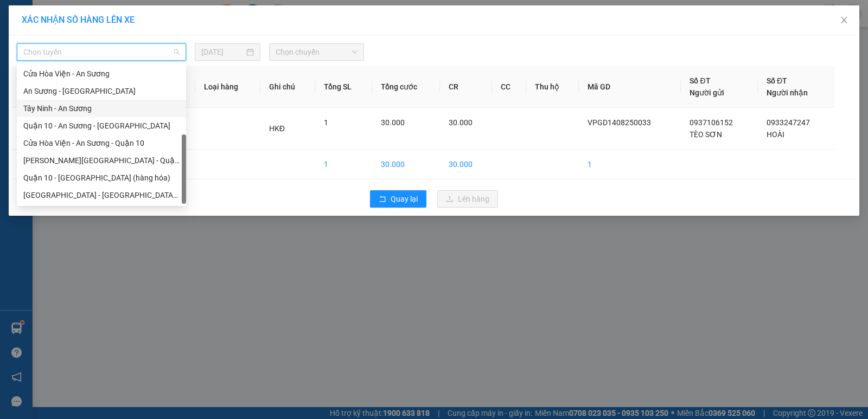  What do you see at coordinates (223, 52) in the screenshot?
I see `input: 14/08/2025` at bounding box center [223, 52].